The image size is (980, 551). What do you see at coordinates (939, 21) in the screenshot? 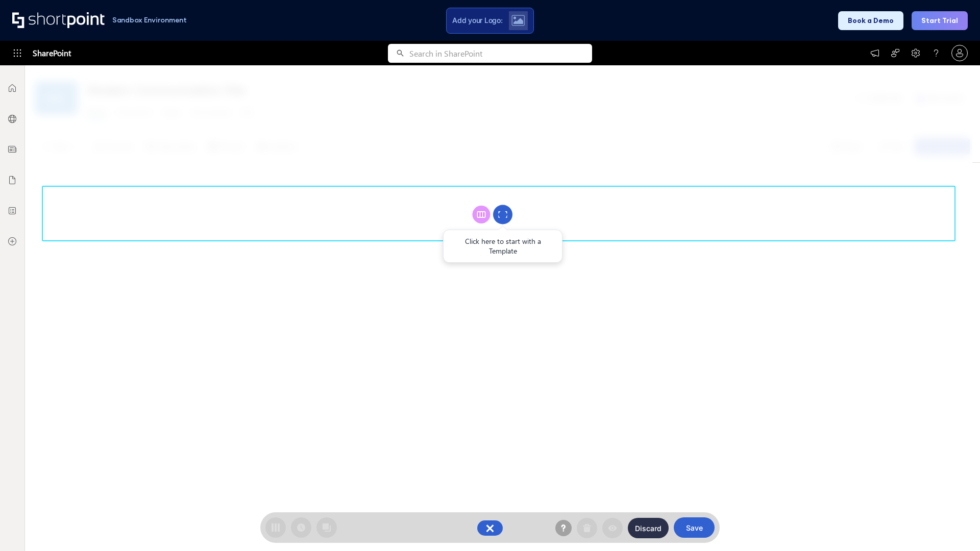
I see `button: Start Trial` at bounding box center [939, 21].